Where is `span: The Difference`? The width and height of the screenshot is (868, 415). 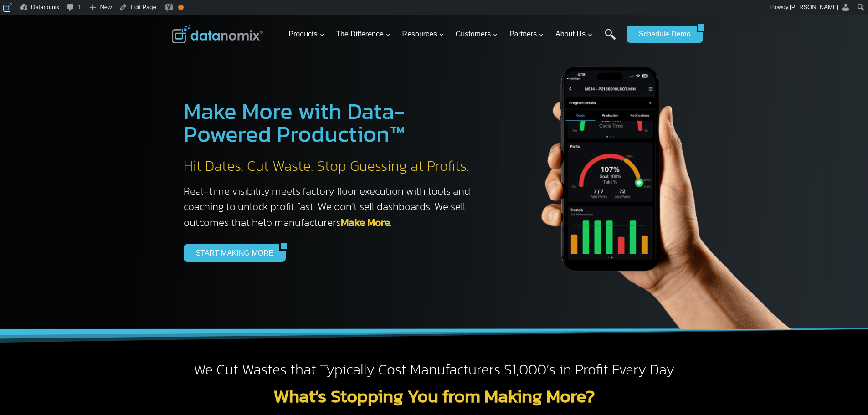 span: The Difference is located at coordinates (363, 34).